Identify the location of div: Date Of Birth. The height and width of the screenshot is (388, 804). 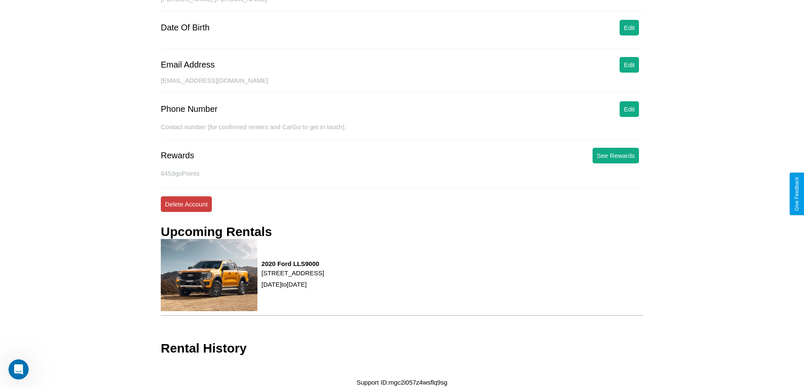
(185, 27).